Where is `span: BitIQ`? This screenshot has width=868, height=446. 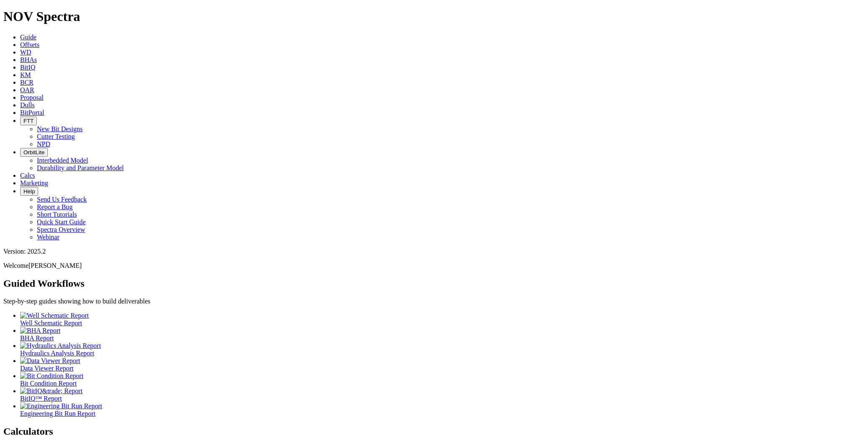
span: BitIQ is located at coordinates (28, 67).